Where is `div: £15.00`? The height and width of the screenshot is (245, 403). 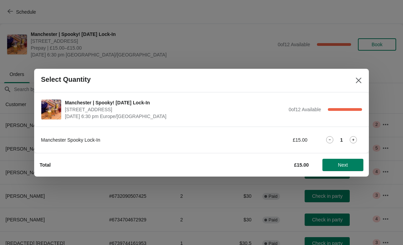
div: £15.00 is located at coordinates (276, 140).